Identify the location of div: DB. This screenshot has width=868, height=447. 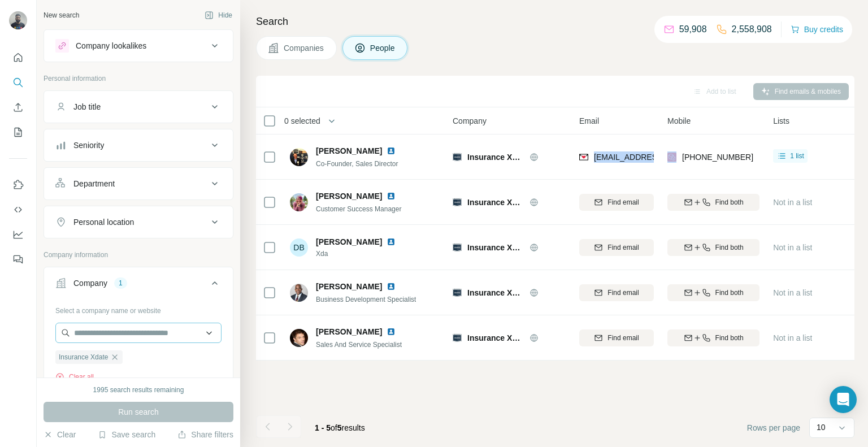
(299, 247).